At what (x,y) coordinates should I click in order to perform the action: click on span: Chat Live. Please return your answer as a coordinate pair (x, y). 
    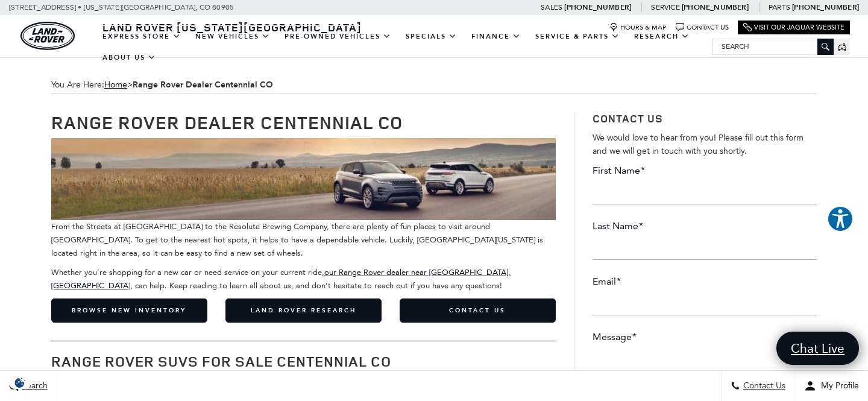
    Looking at the image, I should click on (817, 348).